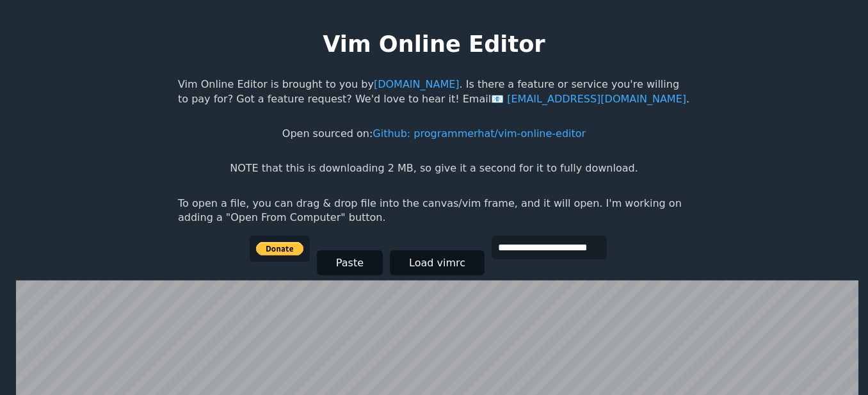  I want to click on button: Paste, so click(349, 262).